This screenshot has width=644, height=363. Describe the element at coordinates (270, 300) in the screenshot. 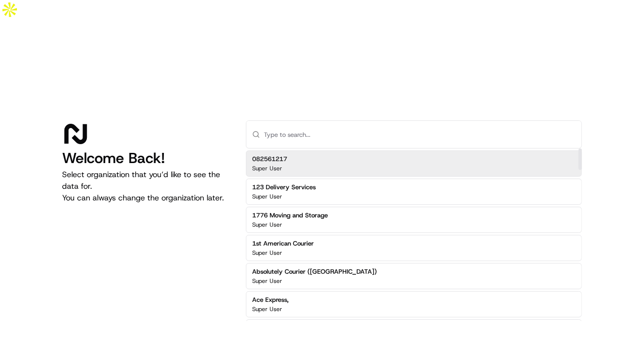

I see `h2: Ace Express,` at that location.